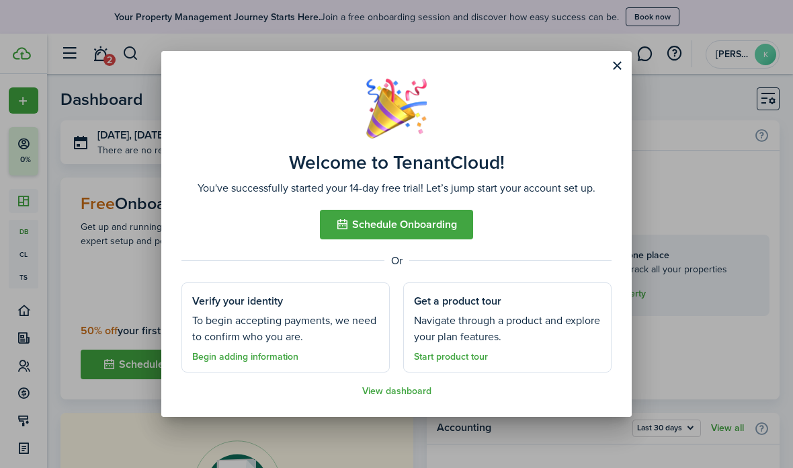  I want to click on img: Well done!, so click(396, 108).